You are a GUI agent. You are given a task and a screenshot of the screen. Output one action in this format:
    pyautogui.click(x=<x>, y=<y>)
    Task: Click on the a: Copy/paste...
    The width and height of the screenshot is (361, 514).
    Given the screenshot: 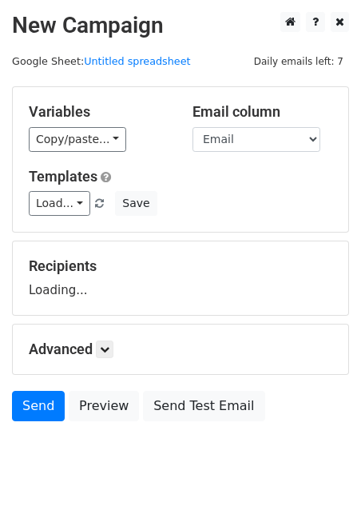 What is the action you would take?
    pyautogui.click(x=78, y=139)
    